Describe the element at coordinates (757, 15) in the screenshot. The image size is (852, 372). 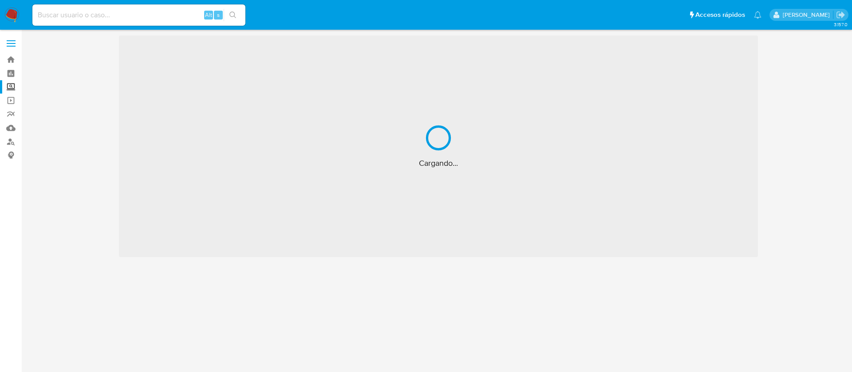
I see `a: Notificaciones` at that location.